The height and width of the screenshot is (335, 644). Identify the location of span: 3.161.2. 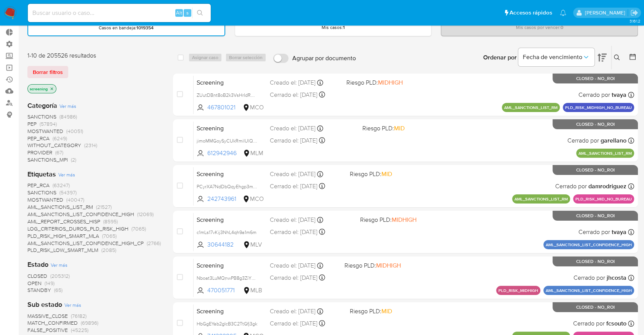
(634, 21).